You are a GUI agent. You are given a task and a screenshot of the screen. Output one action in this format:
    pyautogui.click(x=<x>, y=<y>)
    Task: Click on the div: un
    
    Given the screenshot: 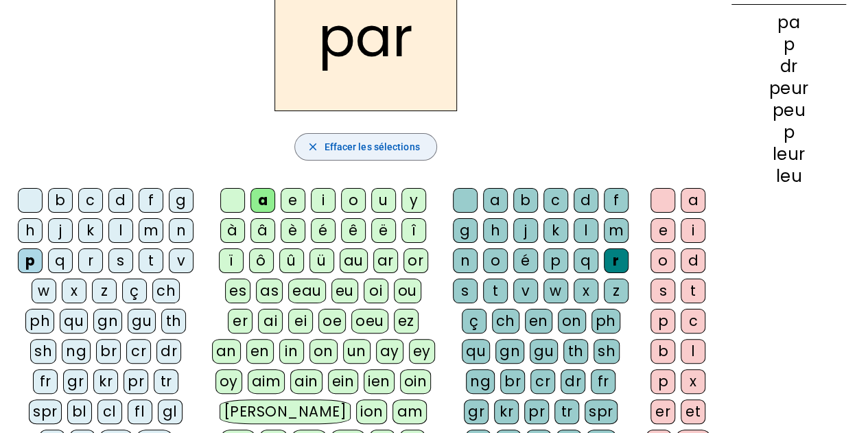 What is the action you would take?
    pyautogui.click(x=357, y=351)
    